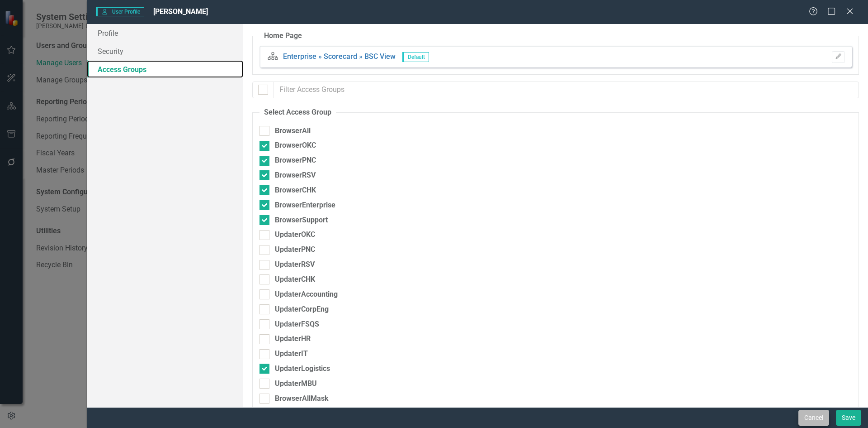  What do you see at coordinates (292, 130) in the screenshot?
I see `div: BrowserAll` at bounding box center [292, 130].